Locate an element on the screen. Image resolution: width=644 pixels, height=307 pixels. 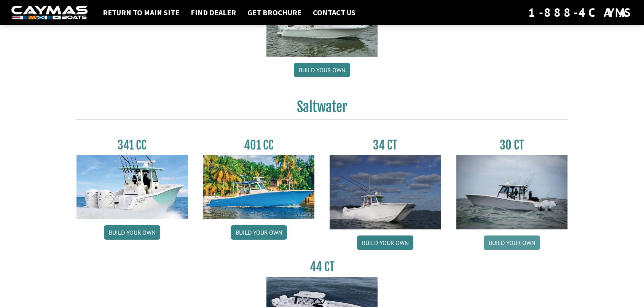
a: Contact Us is located at coordinates (334, 13).